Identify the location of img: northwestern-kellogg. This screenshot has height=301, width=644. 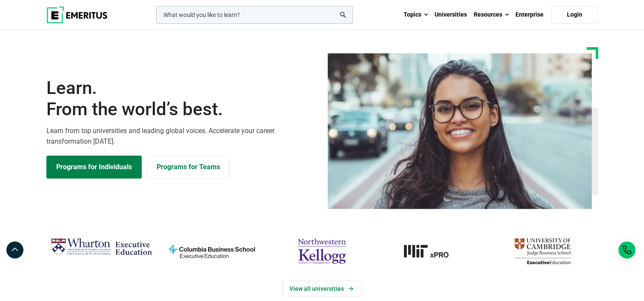
(322, 251).